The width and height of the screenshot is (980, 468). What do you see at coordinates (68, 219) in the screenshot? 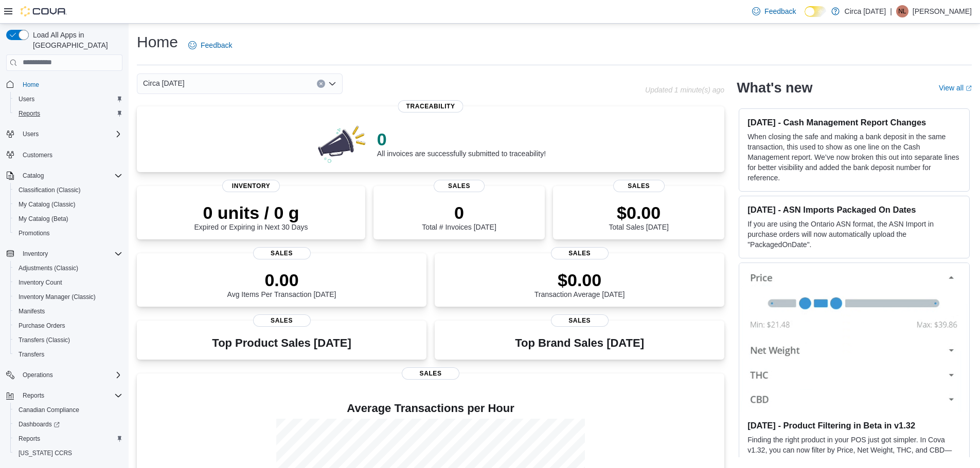
I see `button: My Catalog (Beta)` at bounding box center [68, 219].